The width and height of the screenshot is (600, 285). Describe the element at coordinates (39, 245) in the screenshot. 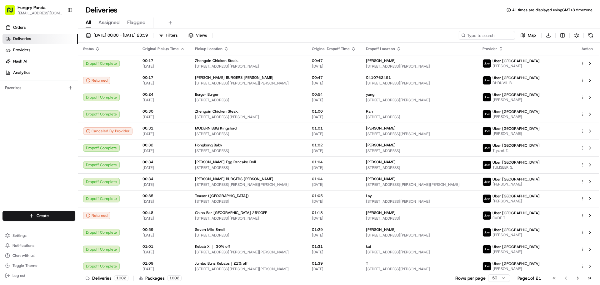

I see `button: Notifications` at that location.